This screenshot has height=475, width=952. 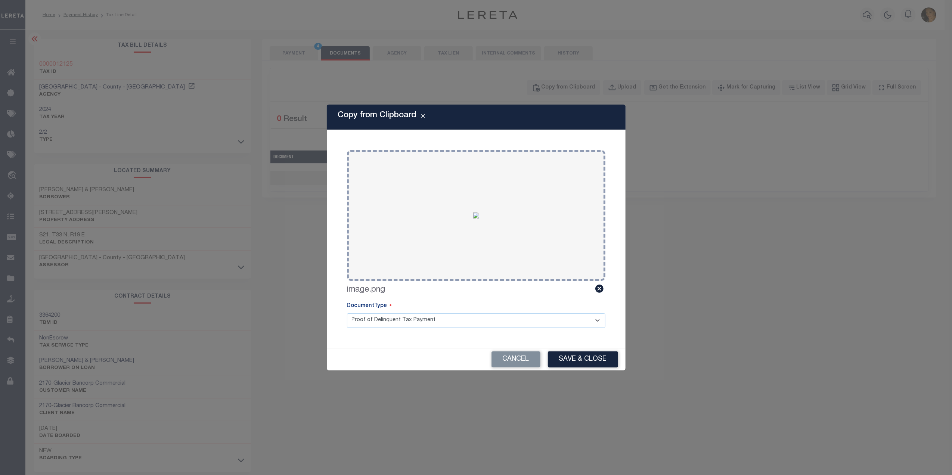 I want to click on button: Close, so click(x=423, y=117).